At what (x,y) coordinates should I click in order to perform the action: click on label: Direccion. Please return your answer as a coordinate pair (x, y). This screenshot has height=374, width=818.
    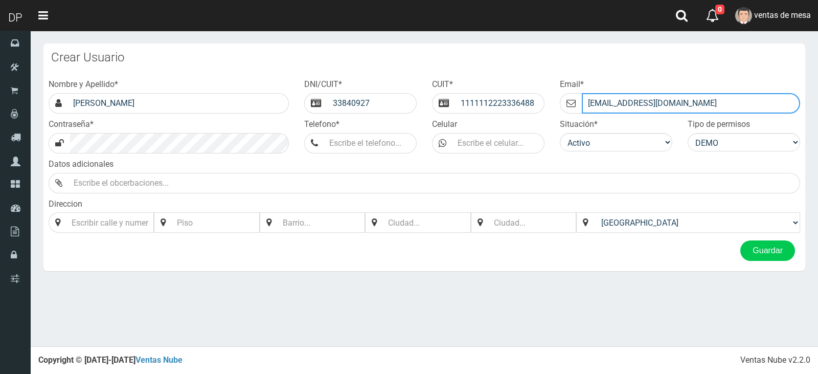
    Looking at the image, I should click on (65, 204).